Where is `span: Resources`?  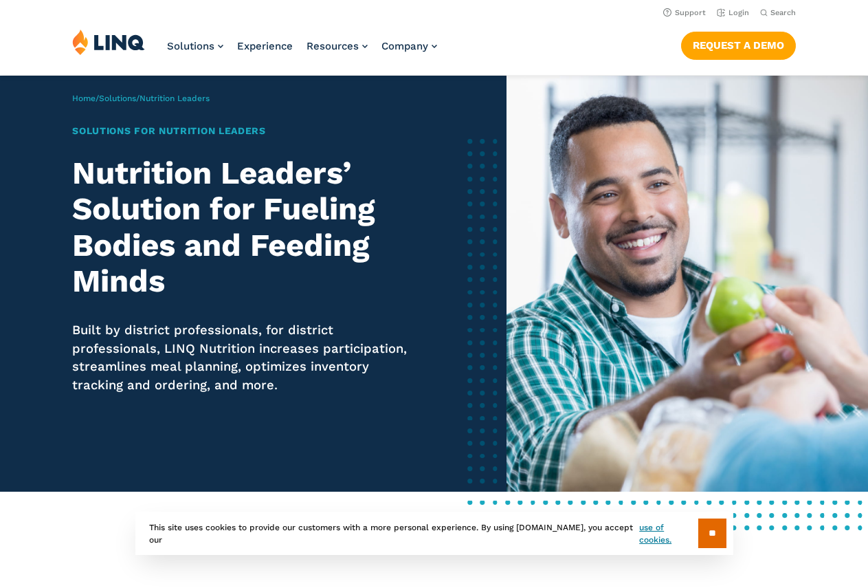 span: Resources is located at coordinates (332, 46).